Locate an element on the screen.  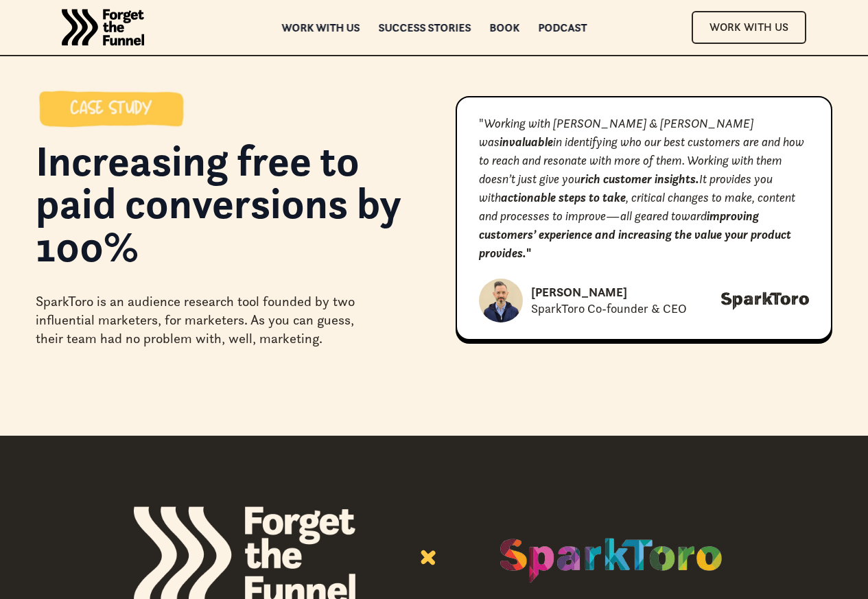
em: rich customer insights. is located at coordinates (640, 179).